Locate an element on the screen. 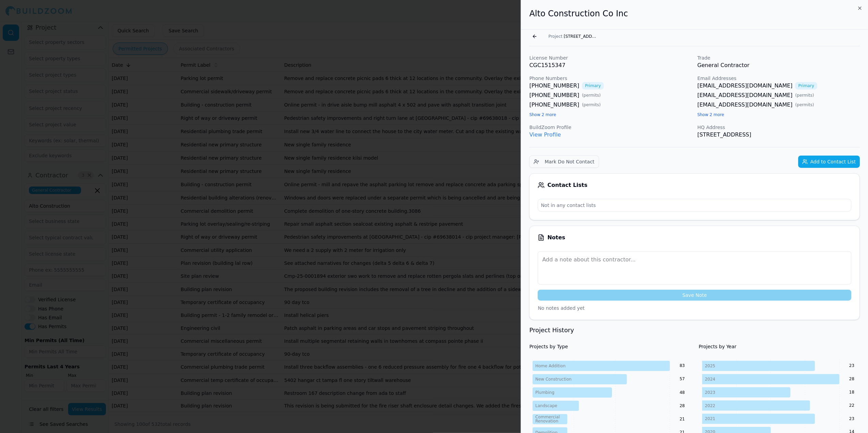 The image size is (868, 433). a: View Profile is located at coordinates (545, 134).